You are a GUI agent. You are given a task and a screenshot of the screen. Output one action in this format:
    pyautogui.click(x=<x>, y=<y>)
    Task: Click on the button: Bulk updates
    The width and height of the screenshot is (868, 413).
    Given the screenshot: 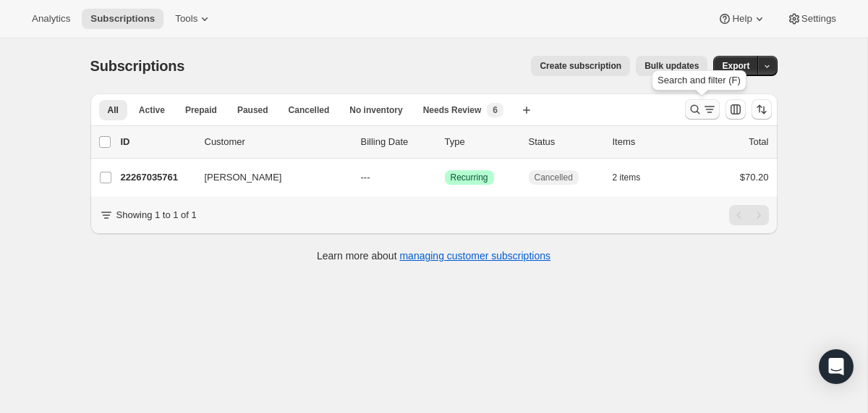 What is the action you would take?
    pyautogui.click(x=671, y=66)
    